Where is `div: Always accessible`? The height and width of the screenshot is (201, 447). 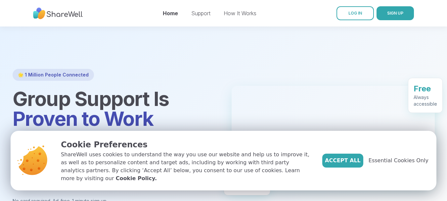
div: Always accessible is located at coordinates (425, 100).